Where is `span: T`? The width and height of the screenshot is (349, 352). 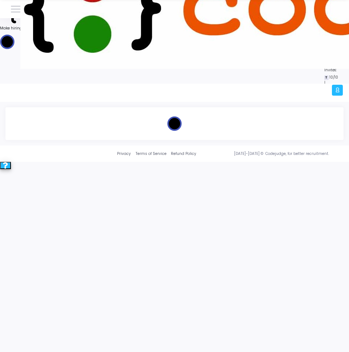
span: T is located at coordinates (327, 78).